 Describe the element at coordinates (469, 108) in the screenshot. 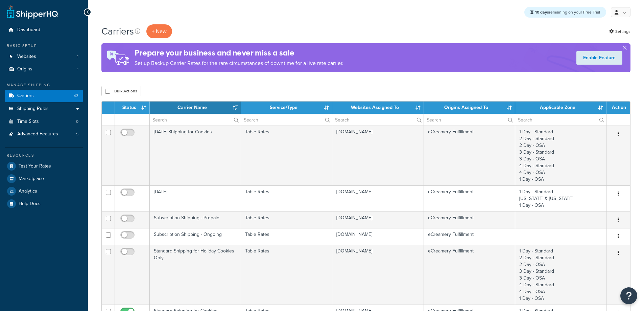

I see `th: Origins Assigned To: activate to sort column ascending` at that location.